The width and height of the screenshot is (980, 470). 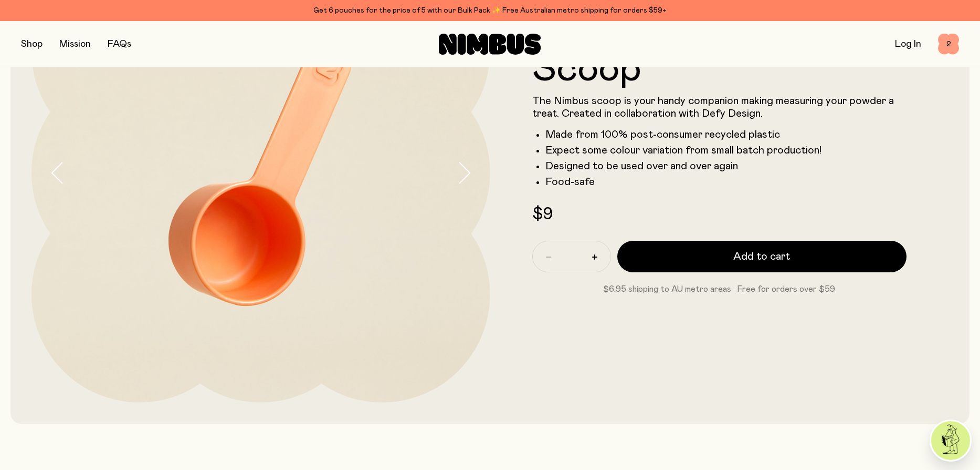 I want to click on a: FAQs, so click(x=119, y=44).